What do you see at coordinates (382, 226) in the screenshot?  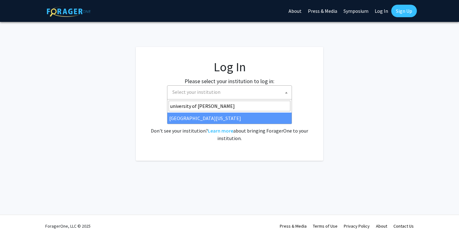 I see `a: About` at bounding box center [382, 226].